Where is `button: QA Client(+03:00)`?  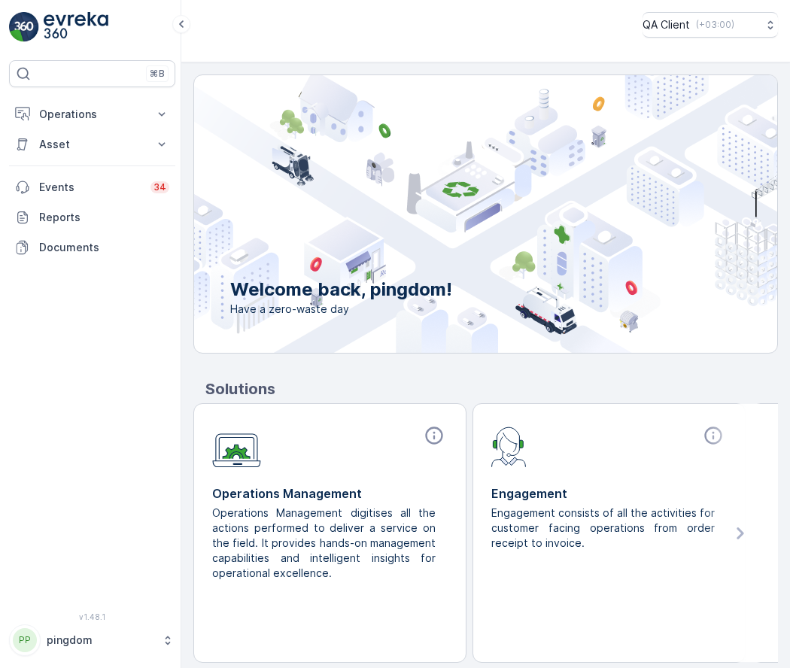
button: QA Client(+03:00) is located at coordinates (710, 25).